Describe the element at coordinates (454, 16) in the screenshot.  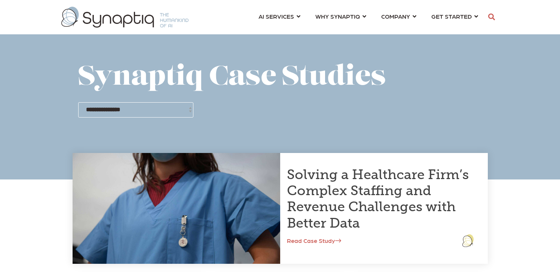
I see `a: GET STARTED` at that location.